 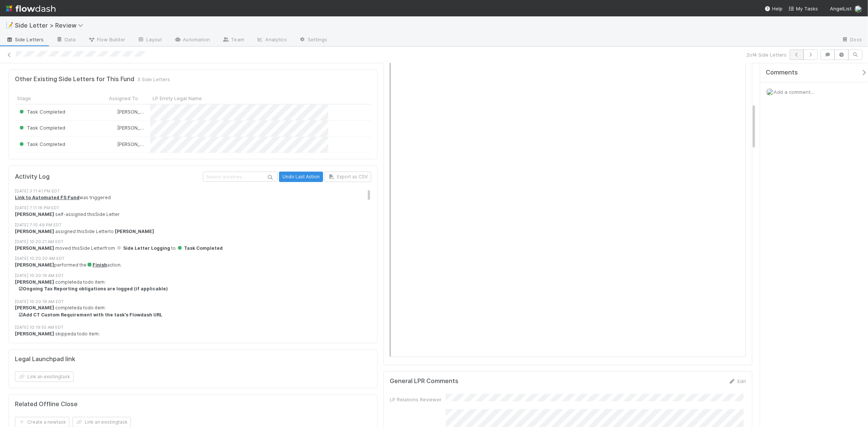 What do you see at coordinates (47, 198) in the screenshot?
I see `strong: Link to Automated FS Fund` at bounding box center [47, 198].